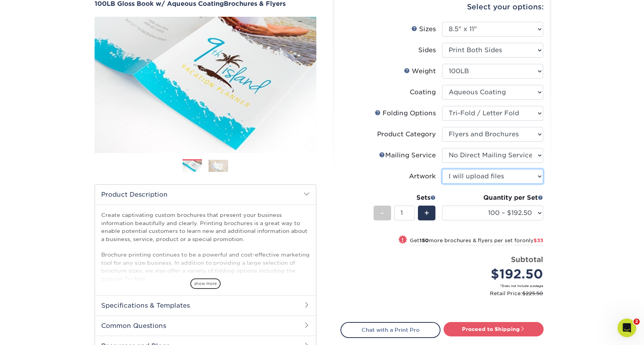 Image resolution: width=644 pixels, height=345 pixels. I want to click on div: Coating, so click(422, 93).